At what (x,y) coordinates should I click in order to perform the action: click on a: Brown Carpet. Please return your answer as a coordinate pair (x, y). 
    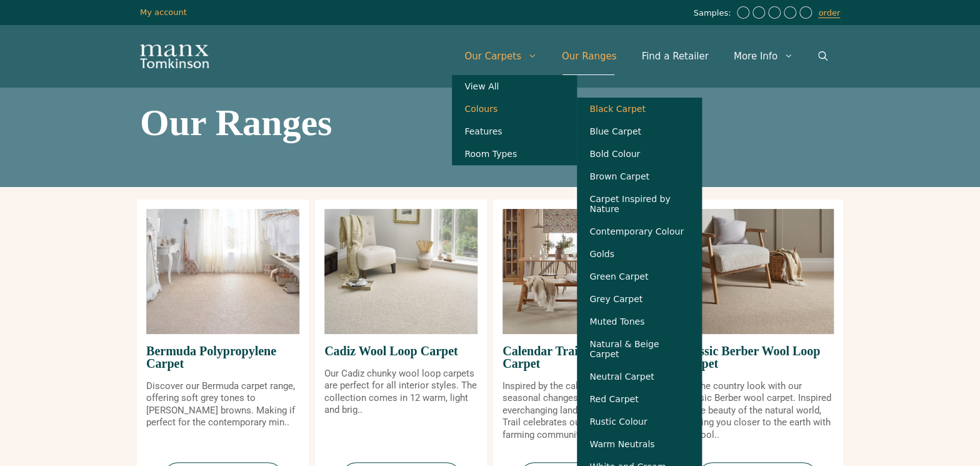
    Looking at the image, I should click on (640, 176).